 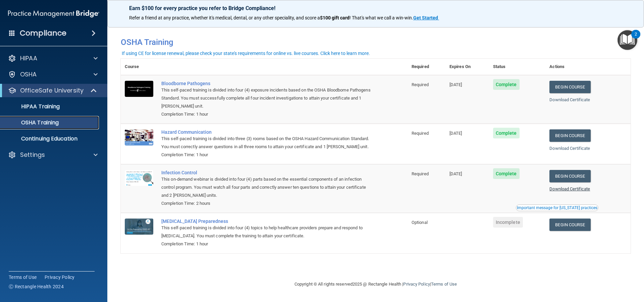 What do you see at coordinates (627, 40) in the screenshot?
I see `button: Open Resource Center, 2 new notifications` at bounding box center [627, 40].